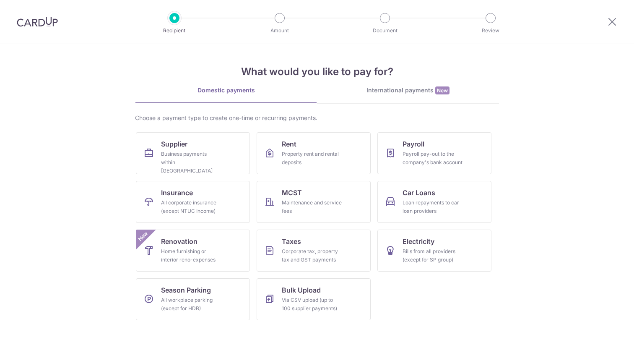  I want to click on p: Document, so click(385, 31).